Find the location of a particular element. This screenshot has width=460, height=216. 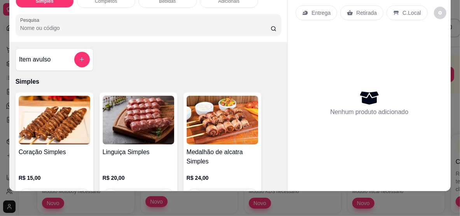

p: R$ 24,00 is located at coordinates (223, 178).